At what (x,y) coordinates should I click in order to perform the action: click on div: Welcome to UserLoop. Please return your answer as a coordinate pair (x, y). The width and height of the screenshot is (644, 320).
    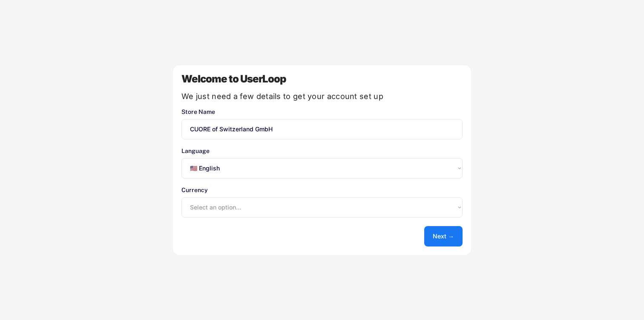
    Looking at the image, I should click on (322, 79).